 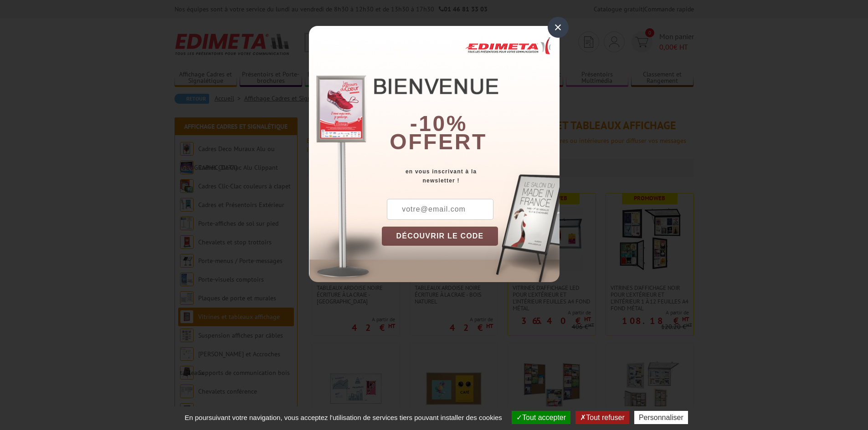 What do you see at coordinates (602, 417) in the screenshot?
I see `button: Tout refuser` at bounding box center [602, 417].